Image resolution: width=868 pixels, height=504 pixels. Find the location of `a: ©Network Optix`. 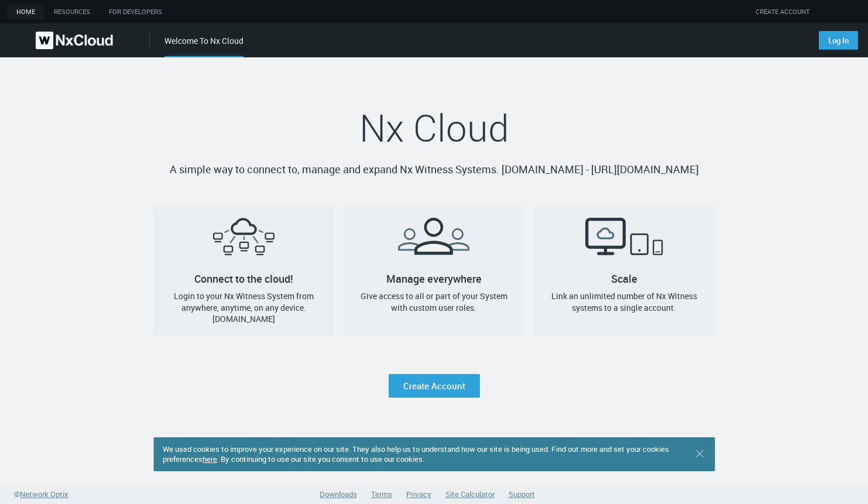

a: ©Network Optix is located at coordinates (41, 495).